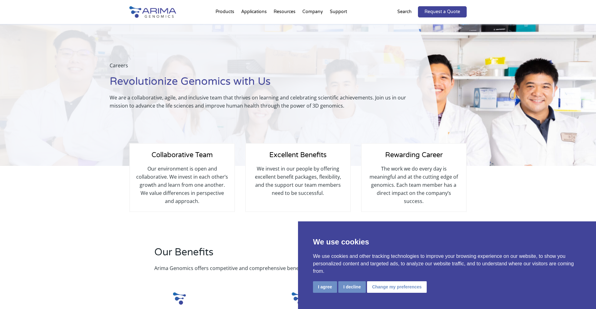 This screenshot has height=309, width=596. I want to click on h1: Revolutionize Genomics with Us, so click(266, 84).